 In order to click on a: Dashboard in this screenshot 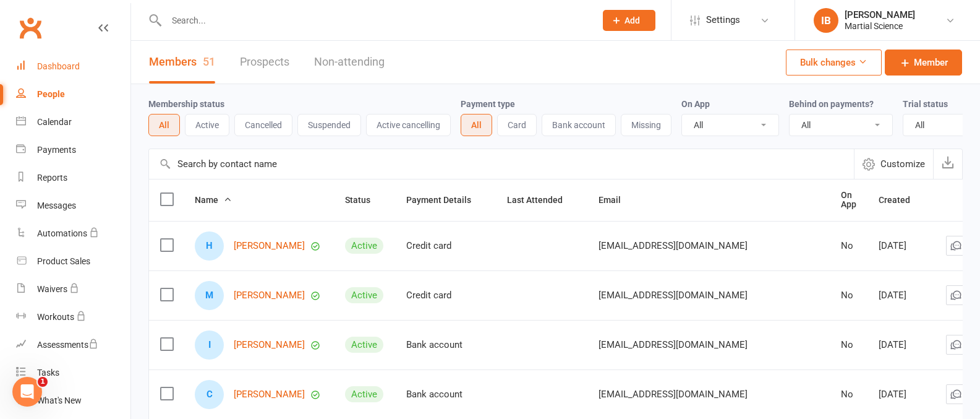, I will do `click(73, 66)`.